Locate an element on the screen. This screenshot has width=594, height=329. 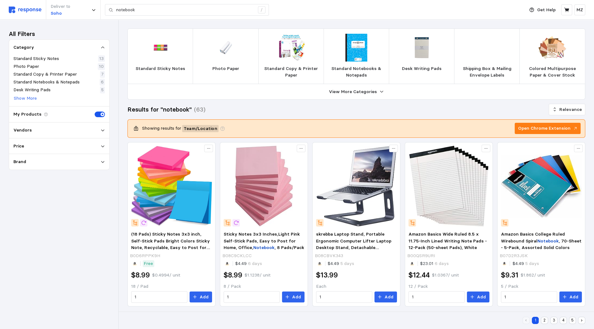
button: 2 is located at coordinates (544, 320).